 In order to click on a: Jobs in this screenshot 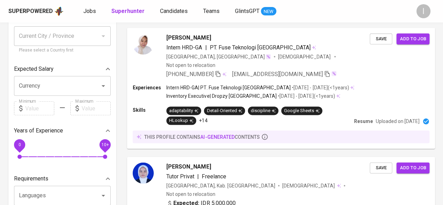, I will do `click(90, 11)`.